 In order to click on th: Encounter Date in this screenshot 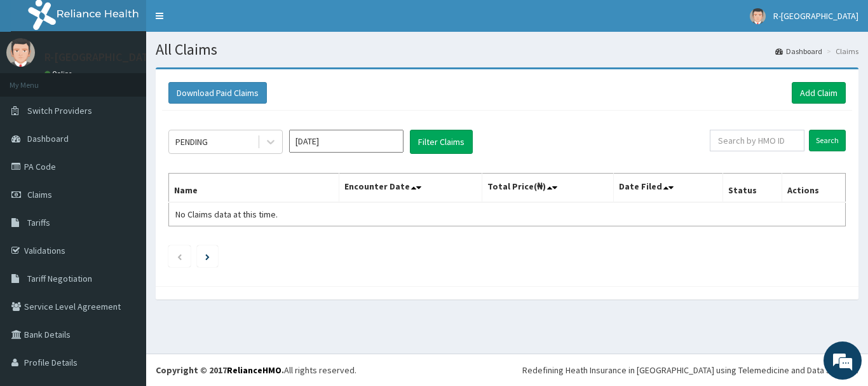, I will do `click(410, 188)`.